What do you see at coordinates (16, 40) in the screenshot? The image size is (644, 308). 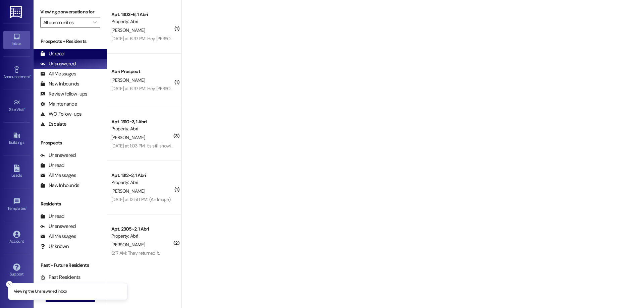 I see `a: Inbox` at bounding box center [16, 40].